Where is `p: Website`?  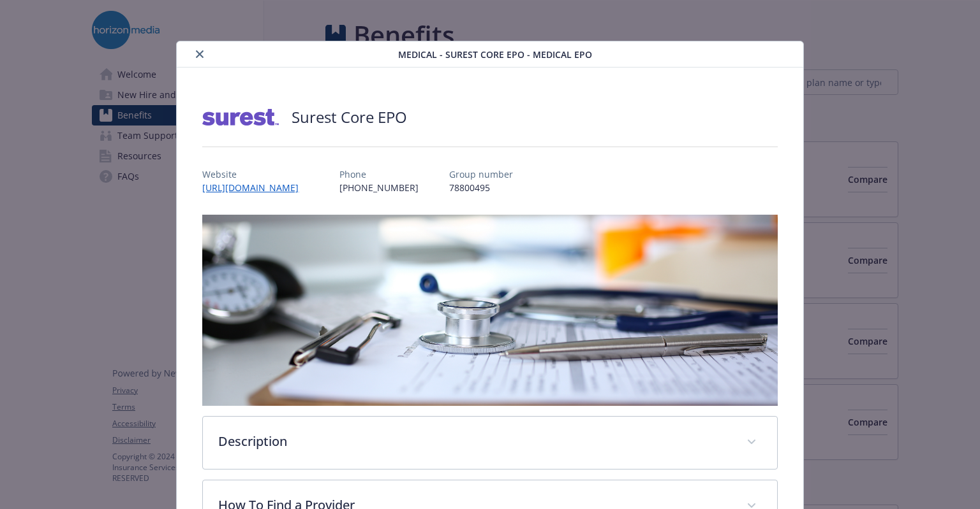 p: Website is located at coordinates (255, 174).